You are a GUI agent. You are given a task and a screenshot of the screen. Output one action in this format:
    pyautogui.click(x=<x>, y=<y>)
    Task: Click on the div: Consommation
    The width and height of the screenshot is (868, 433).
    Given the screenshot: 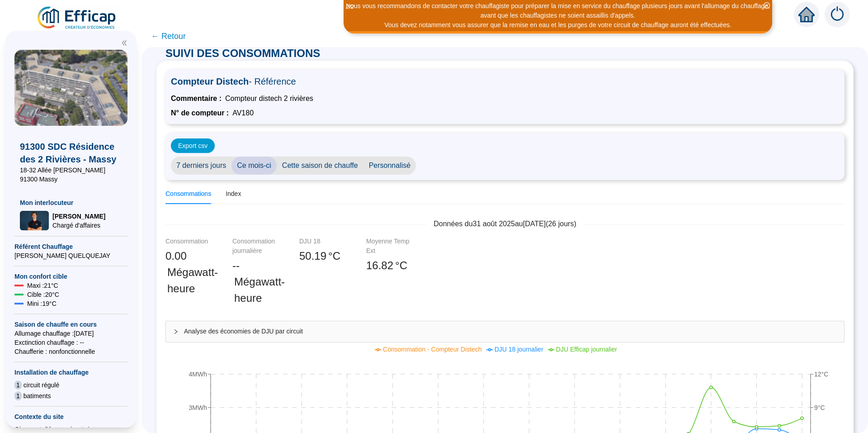 What is the action you would take?
    pyautogui.click(x=188, y=241)
    